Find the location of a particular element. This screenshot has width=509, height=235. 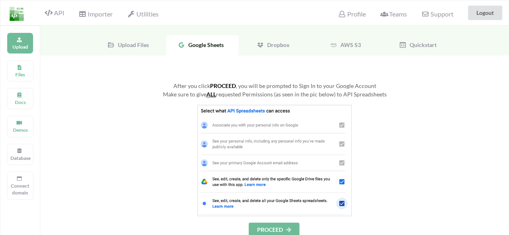

p: Connect domain is located at coordinates (20, 189).